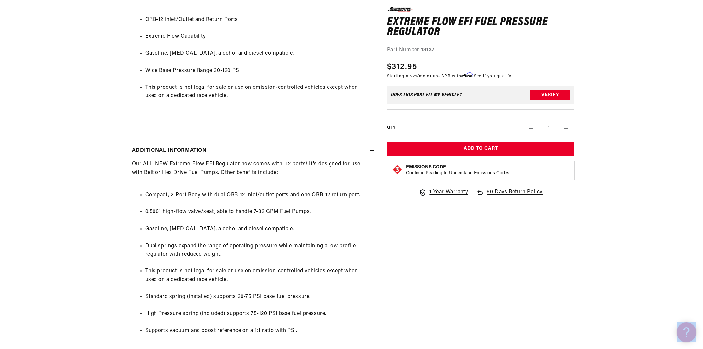  I want to click on button: Add to Cart, so click(481, 149).